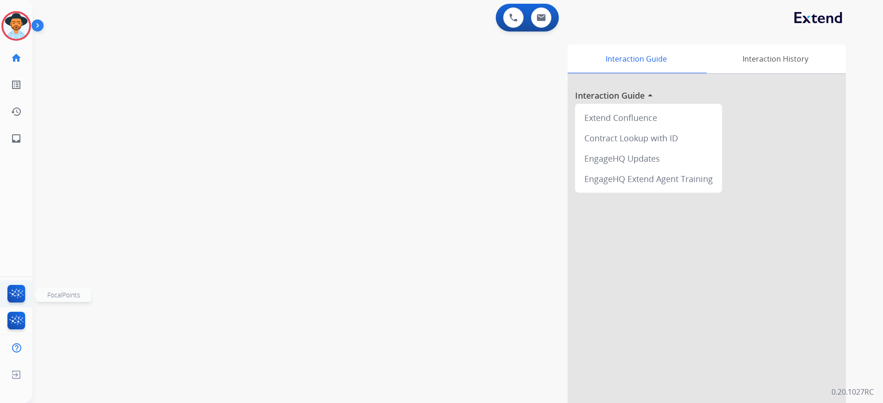 This screenshot has height=403, width=883. What do you see at coordinates (16, 139) in the screenshot?
I see `mat-icon: inbox` at bounding box center [16, 139].